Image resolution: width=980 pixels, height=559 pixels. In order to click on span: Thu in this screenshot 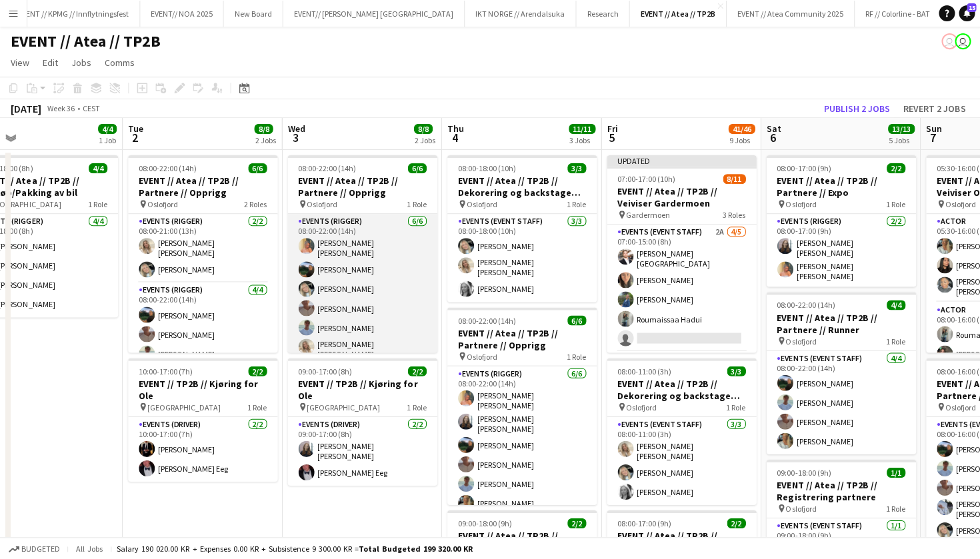, I will do `click(455, 128)`.